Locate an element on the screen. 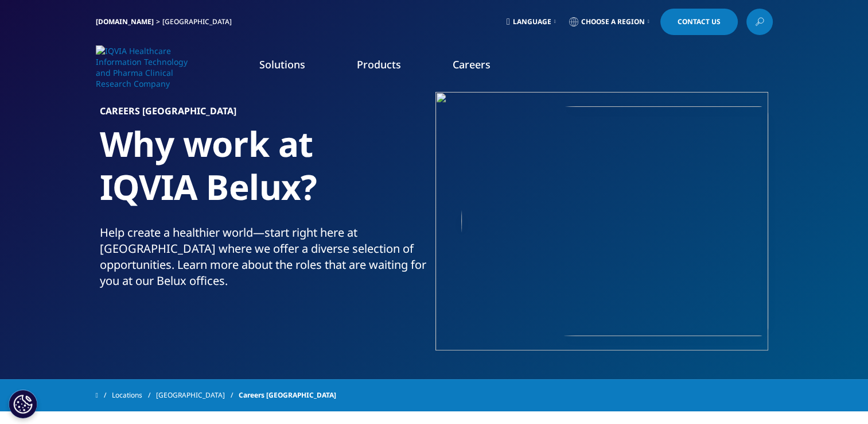 This screenshot has height=424, width=868. span: Contact Us is located at coordinates (699, 22).